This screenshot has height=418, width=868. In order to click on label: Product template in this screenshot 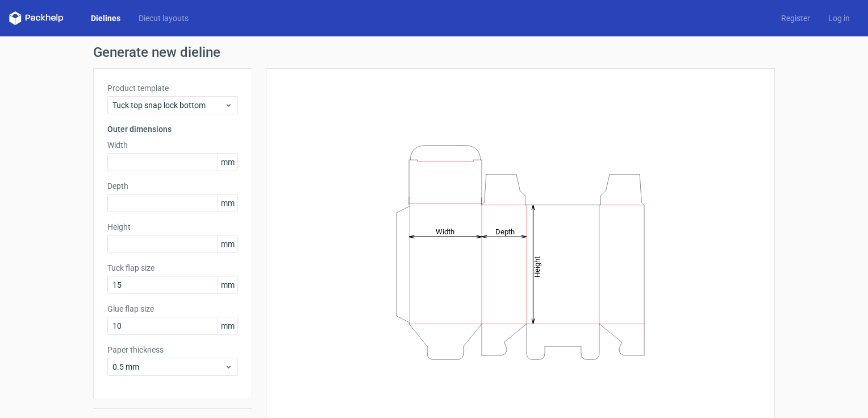, I will do `click(173, 88)`.